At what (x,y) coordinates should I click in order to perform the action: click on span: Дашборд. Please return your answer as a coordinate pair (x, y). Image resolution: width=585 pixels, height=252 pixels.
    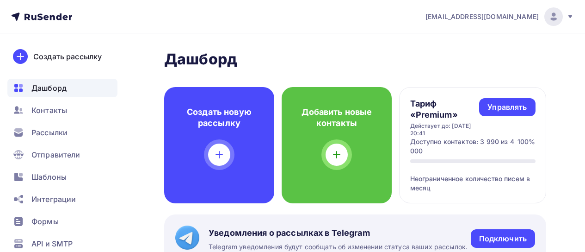
    Looking at the image, I should click on (49, 88).